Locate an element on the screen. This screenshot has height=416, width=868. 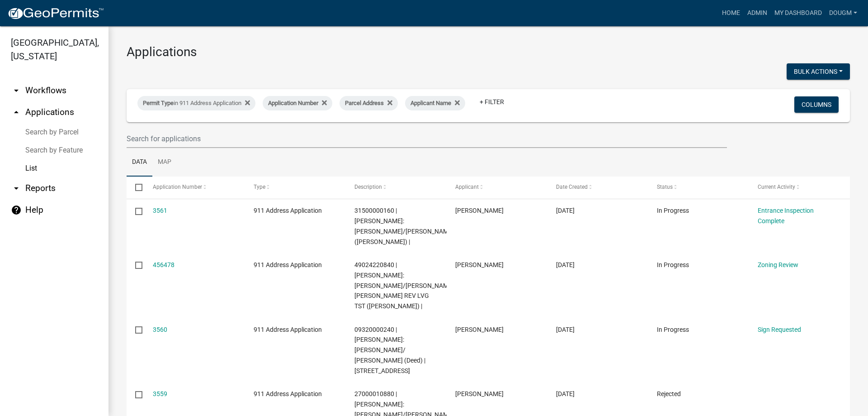
datatable-header-cell: Current Activity is located at coordinates (799, 187).